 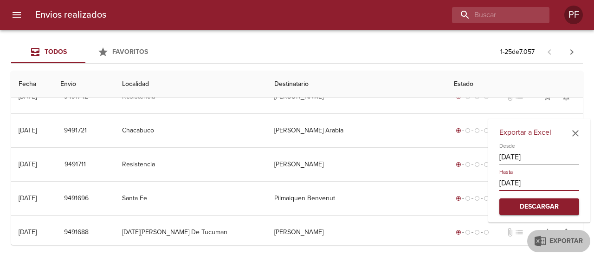 I want to click on button: menu, so click(x=17, y=15).